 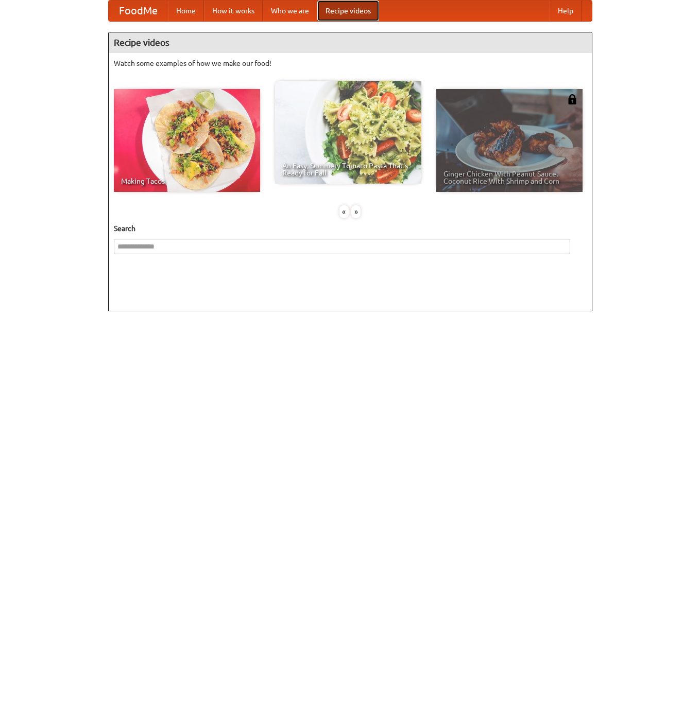 I want to click on img: 483408.png, so click(x=572, y=99).